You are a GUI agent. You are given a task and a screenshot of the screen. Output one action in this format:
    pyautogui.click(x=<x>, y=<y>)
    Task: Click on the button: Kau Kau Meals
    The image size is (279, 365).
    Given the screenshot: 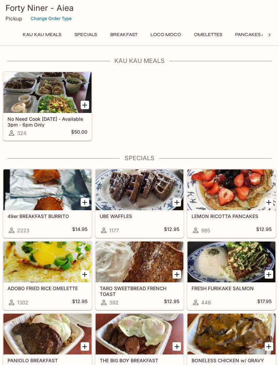 What is the action you would take?
    pyautogui.click(x=42, y=35)
    